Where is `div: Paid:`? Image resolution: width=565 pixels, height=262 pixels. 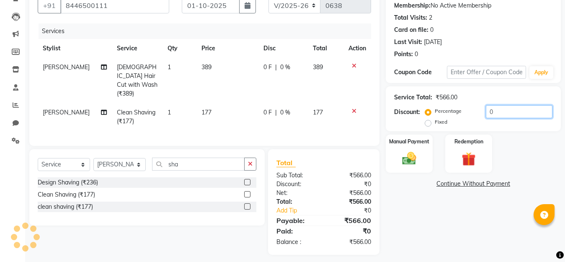 div: Paid: is located at coordinates (297, 231).